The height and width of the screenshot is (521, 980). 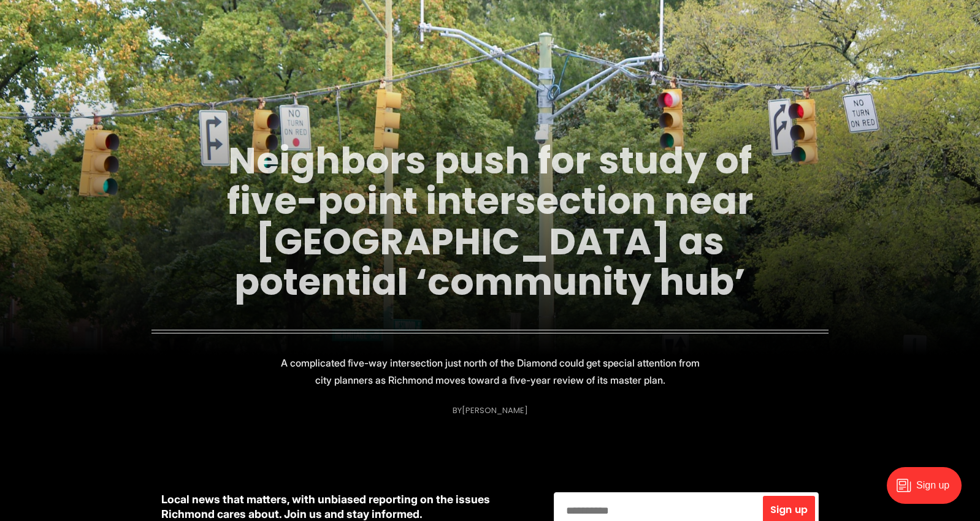 What do you see at coordinates (789, 510) in the screenshot?
I see `span: Sign up` at bounding box center [789, 510].